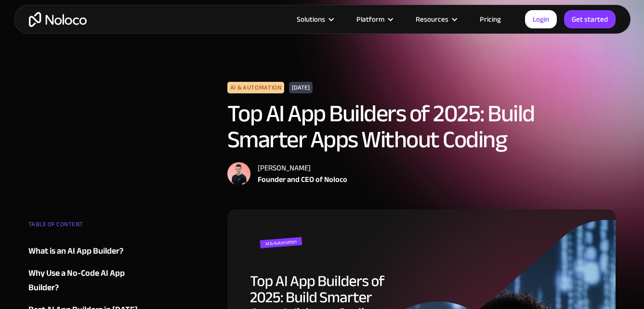 The height and width of the screenshot is (309, 644). Describe the element at coordinates (490, 19) in the screenshot. I see `a: Pricing` at that location.